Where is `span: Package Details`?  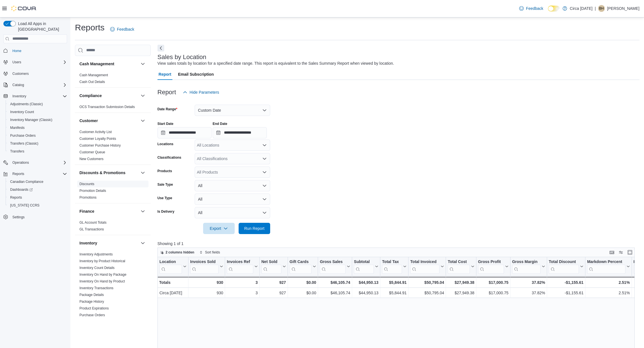
span: Package Details is located at coordinates (92, 295).